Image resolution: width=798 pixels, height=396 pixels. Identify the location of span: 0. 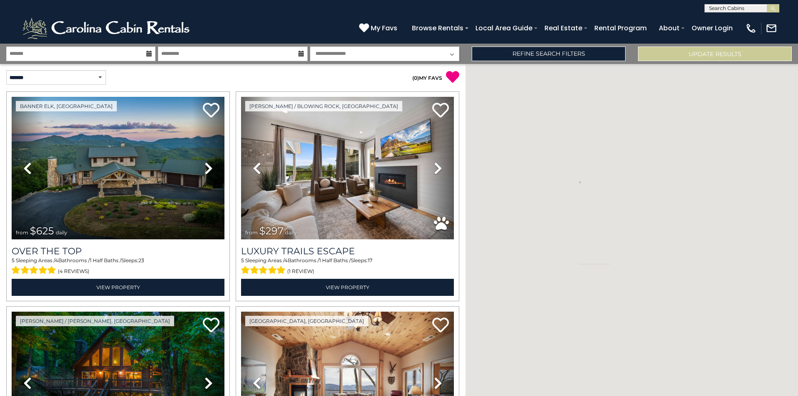
(416, 78).